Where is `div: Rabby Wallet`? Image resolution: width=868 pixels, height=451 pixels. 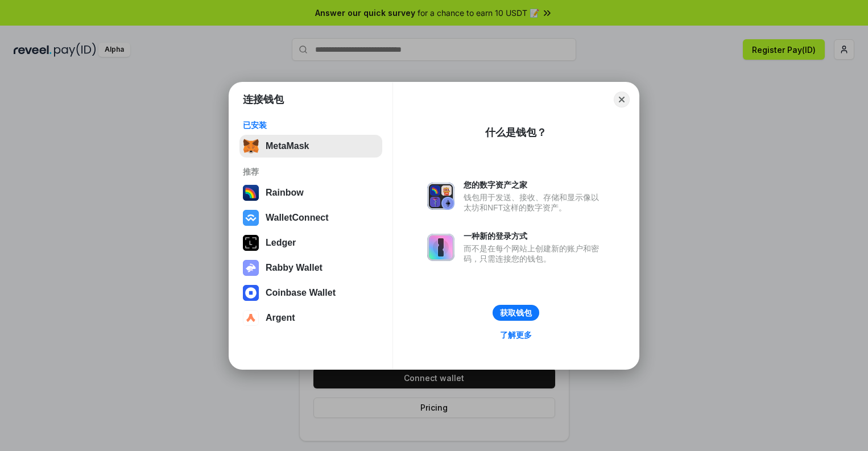 div: Rabby Wallet is located at coordinates (294, 268).